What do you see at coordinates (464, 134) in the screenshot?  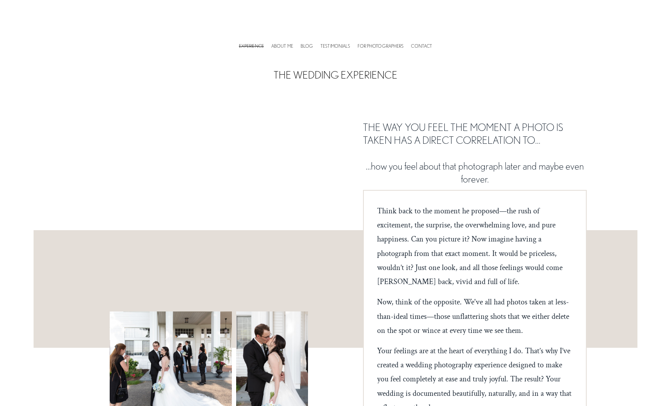 I see `span: THE WAY YOU FEEL THE MOMENT A PHOTO IS TAKEN HAS A DIRECT CORRELATION TO…` at bounding box center [464, 134].